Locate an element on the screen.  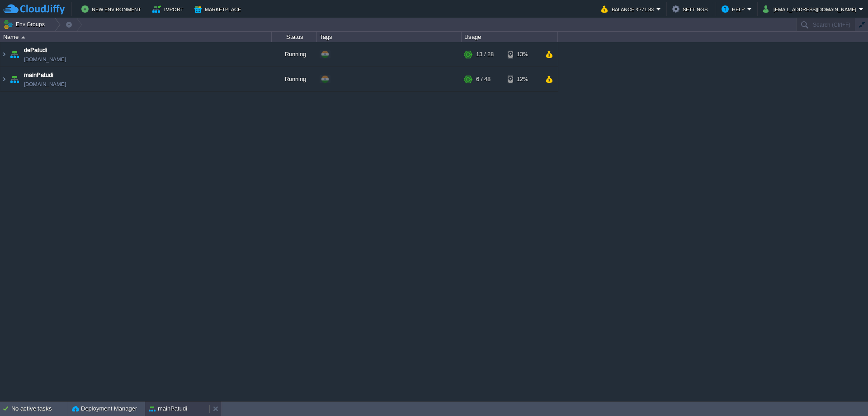
div: Usage is located at coordinates (510, 36).